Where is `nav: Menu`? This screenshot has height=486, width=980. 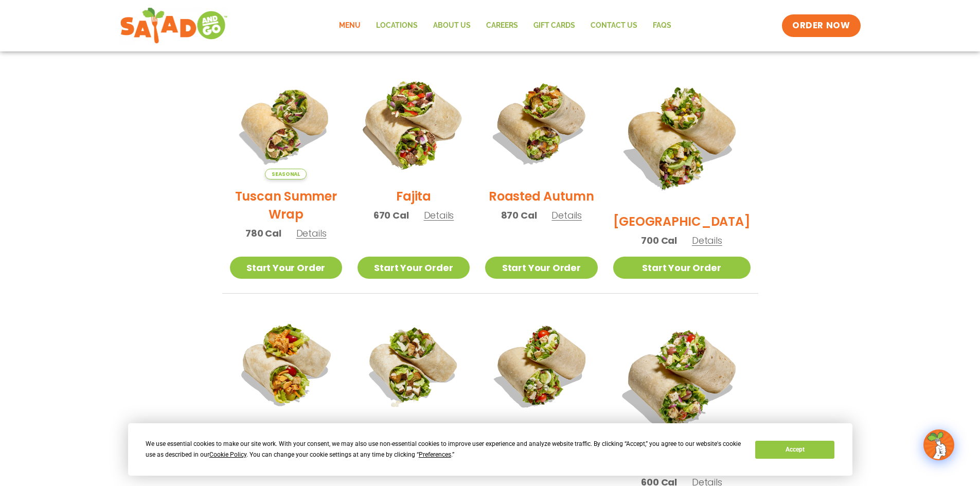
nav: Menu is located at coordinates (505, 26).